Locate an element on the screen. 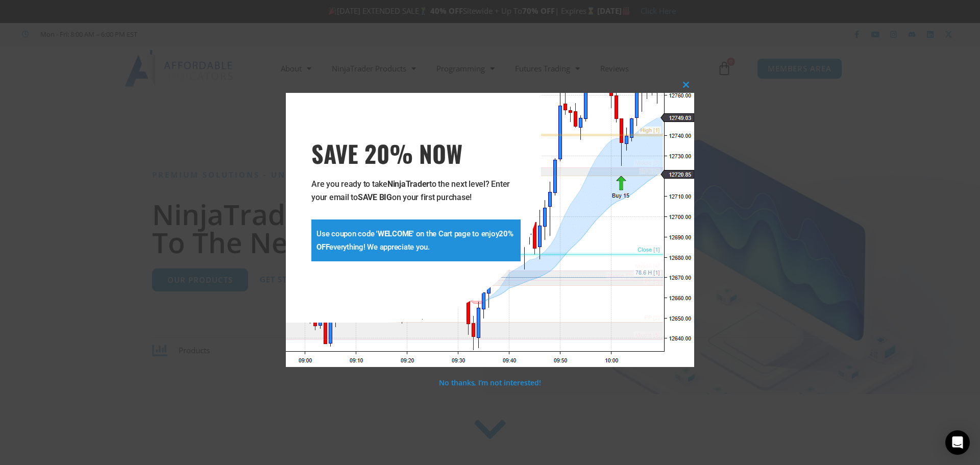 This screenshot has width=980, height=465. strong: WELCOME is located at coordinates (395, 234).